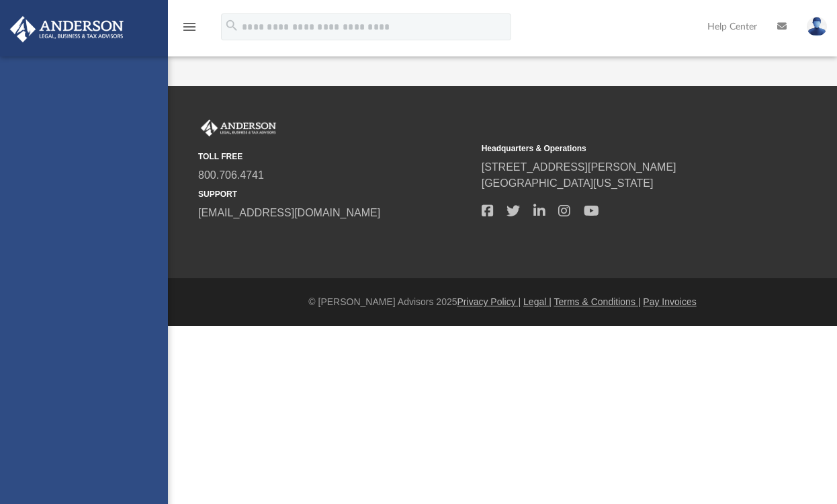 The width and height of the screenshot is (837, 504). Describe the element at coordinates (335, 157) in the screenshot. I see `small: TOLL FREE` at that location.